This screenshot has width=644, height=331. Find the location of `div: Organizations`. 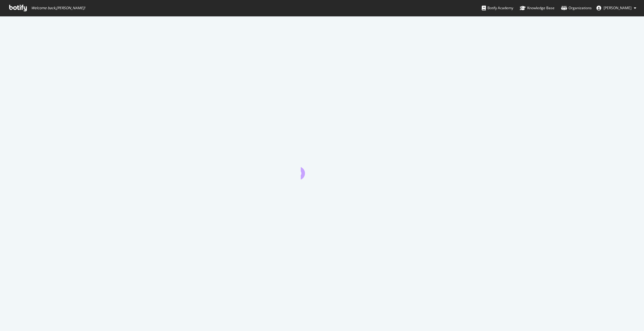

div: Organizations is located at coordinates (576, 8).